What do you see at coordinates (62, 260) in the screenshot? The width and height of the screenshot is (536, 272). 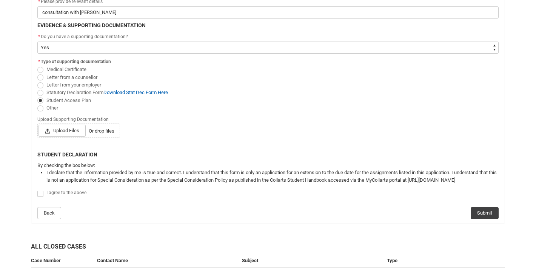 I see `th: Case Number` at bounding box center [62, 260].